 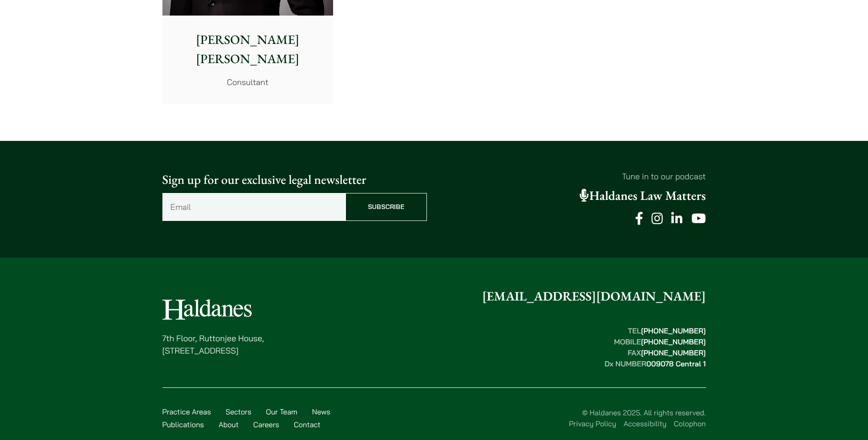 What do you see at coordinates (281, 411) in the screenshot?
I see `a: Our Team` at bounding box center [281, 411].